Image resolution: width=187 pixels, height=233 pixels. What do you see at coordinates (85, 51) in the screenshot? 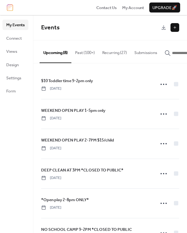
I see `button: Past (100+)` at bounding box center [85, 51].